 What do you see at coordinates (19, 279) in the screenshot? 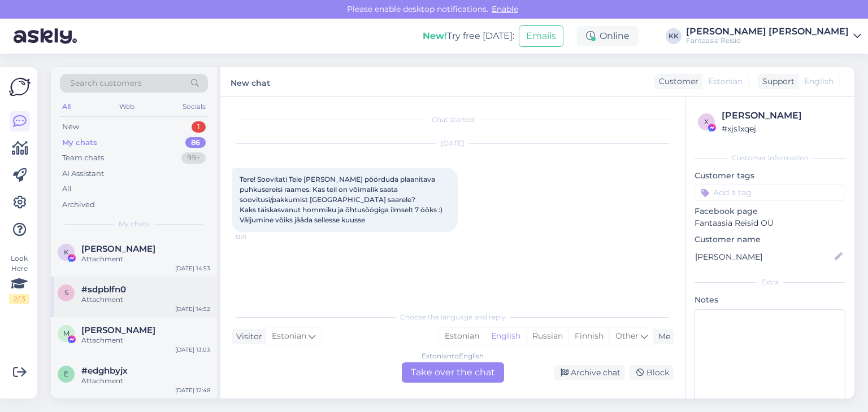
I see `div: Look Here` at bounding box center [19, 279].